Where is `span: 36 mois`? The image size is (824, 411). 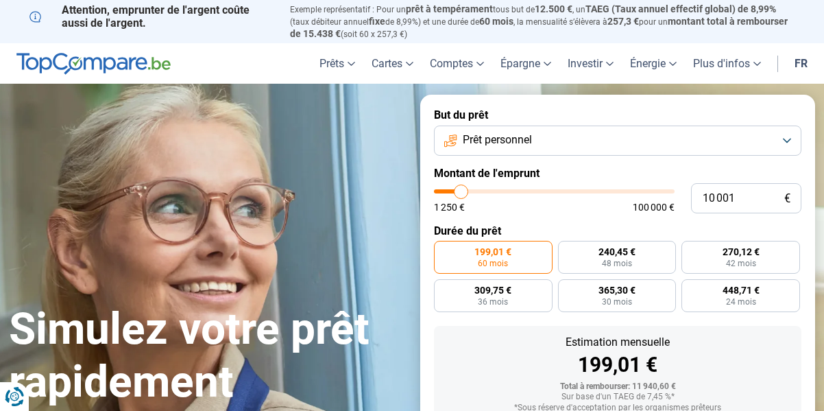 span: 36 mois is located at coordinates (493, 302).